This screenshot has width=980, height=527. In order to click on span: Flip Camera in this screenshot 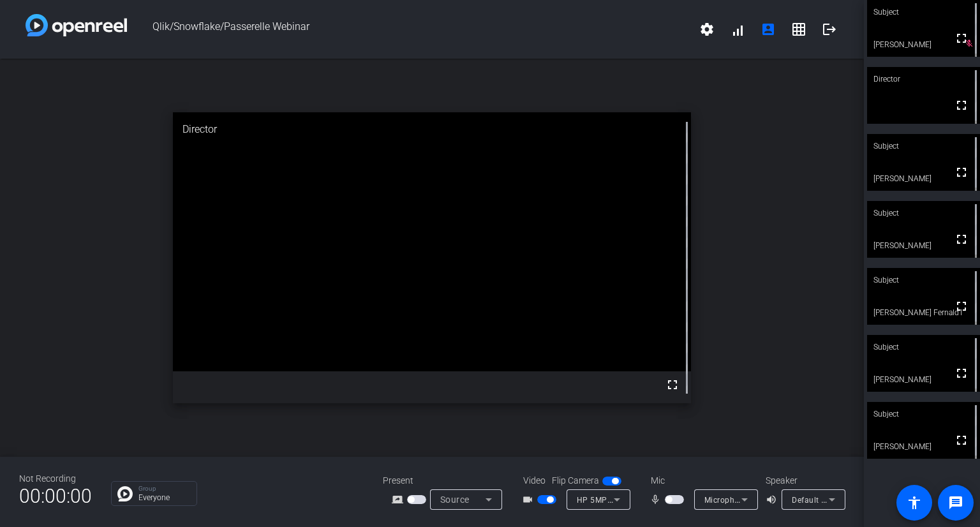, I will do `click(575, 481)`.